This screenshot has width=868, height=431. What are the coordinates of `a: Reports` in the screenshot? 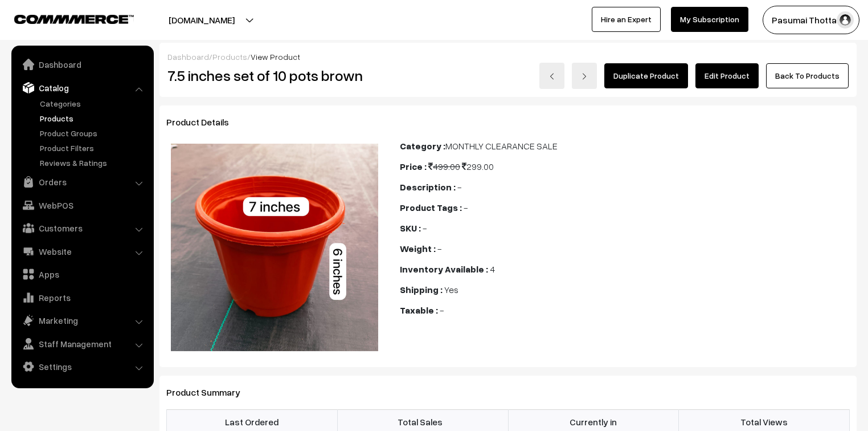 It's located at (82, 297).